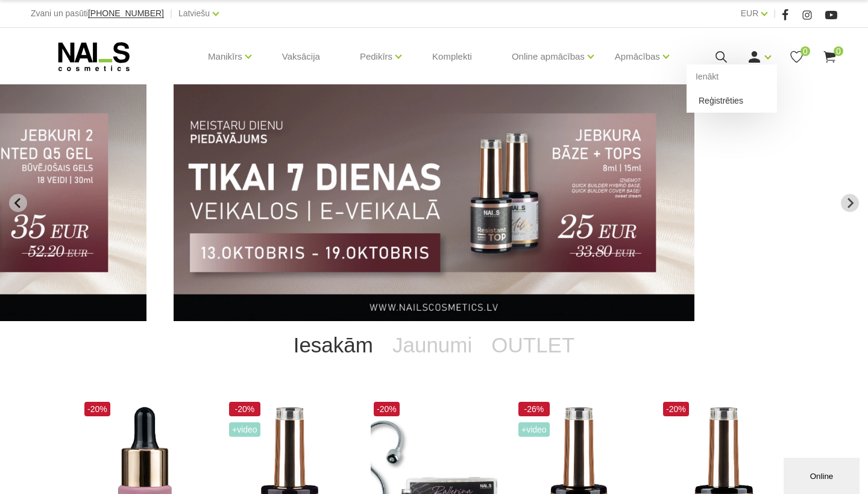 This screenshot has height=494, width=868. What do you see at coordinates (194, 14) in the screenshot?
I see `a: Latviešu` at bounding box center [194, 14].